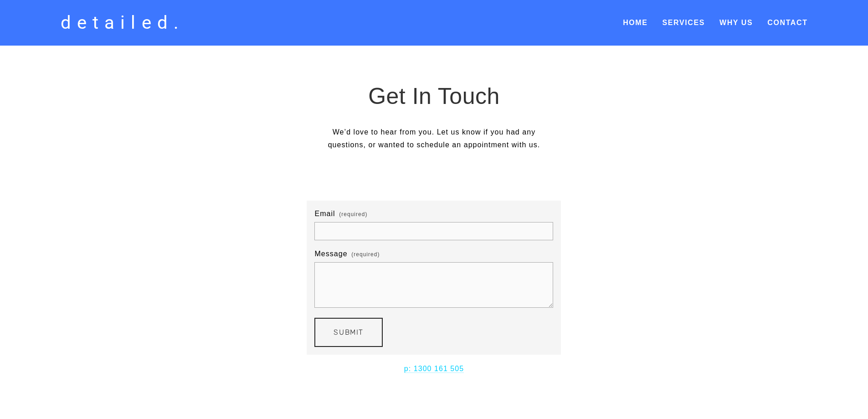  What do you see at coordinates (349, 332) in the screenshot?
I see `span: Submit` at bounding box center [349, 332].